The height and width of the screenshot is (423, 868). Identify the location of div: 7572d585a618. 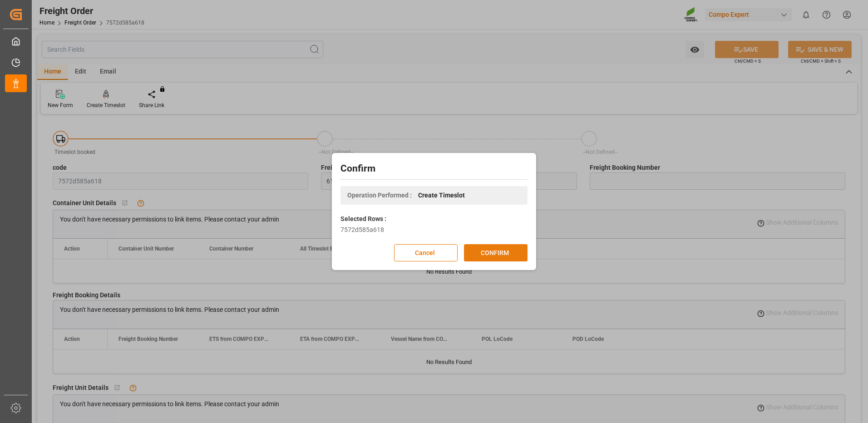
(434, 230).